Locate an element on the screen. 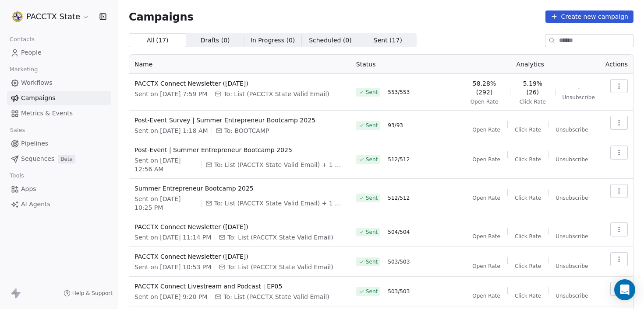 The image size is (644, 309). span: 58.28% (292) is located at coordinates (484, 88).